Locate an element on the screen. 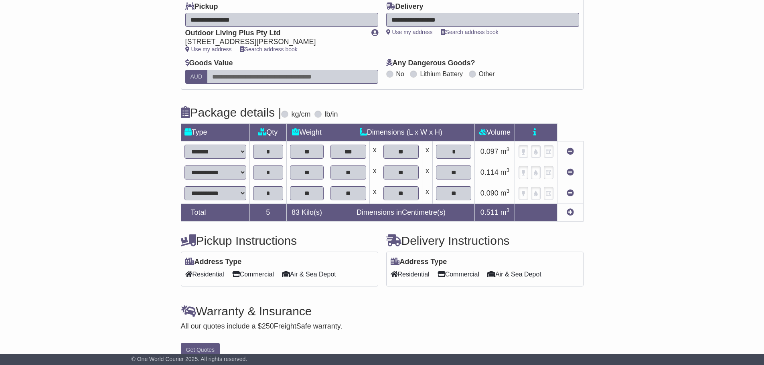 The width and height of the screenshot is (764, 365). td: 5 is located at coordinates (268, 213).